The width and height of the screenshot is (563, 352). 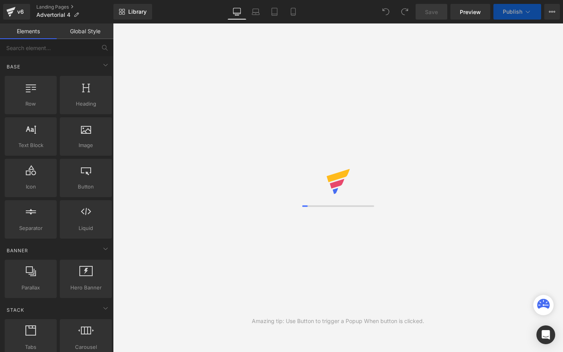 I want to click on span: Publish, so click(x=512, y=12).